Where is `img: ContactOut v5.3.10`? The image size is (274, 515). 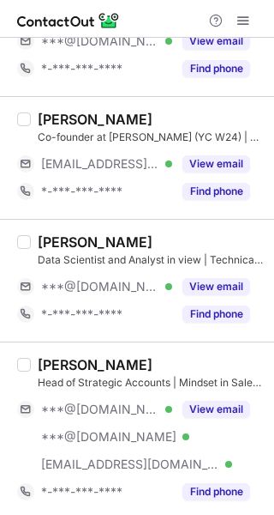 img: ContactOut v5.3.10 is located at coordinates (69, 21).